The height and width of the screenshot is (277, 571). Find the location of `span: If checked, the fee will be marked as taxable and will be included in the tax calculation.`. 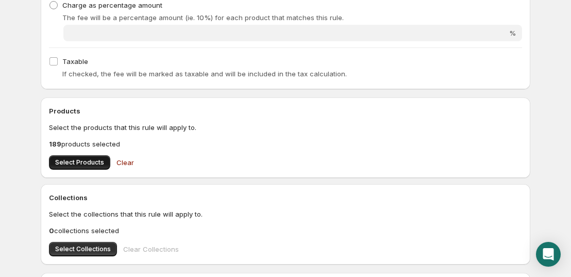

span: If checked, the fee will be marked as taxable and will be included in the tax calculation. is located at coordinates (205, 74).